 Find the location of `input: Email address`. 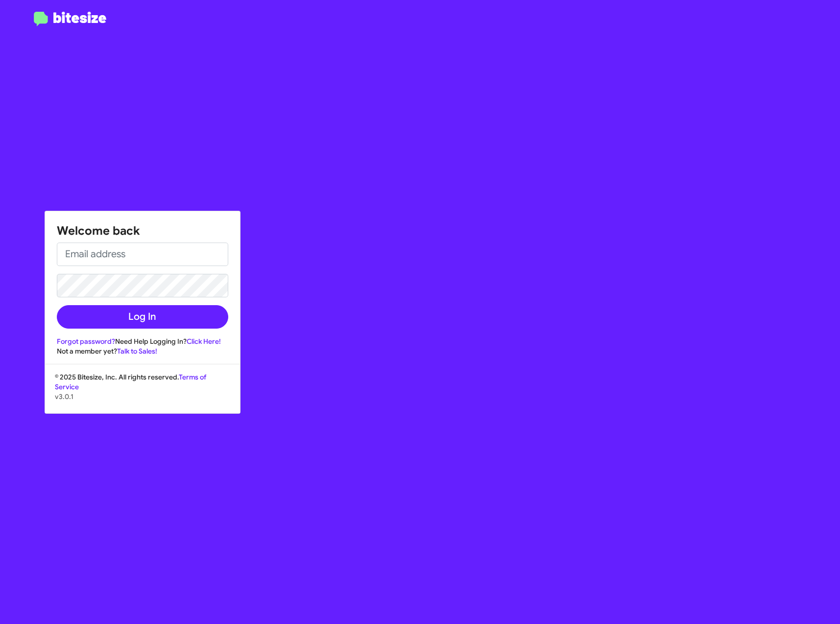

input: Email address is located at coordinates (142, 255).